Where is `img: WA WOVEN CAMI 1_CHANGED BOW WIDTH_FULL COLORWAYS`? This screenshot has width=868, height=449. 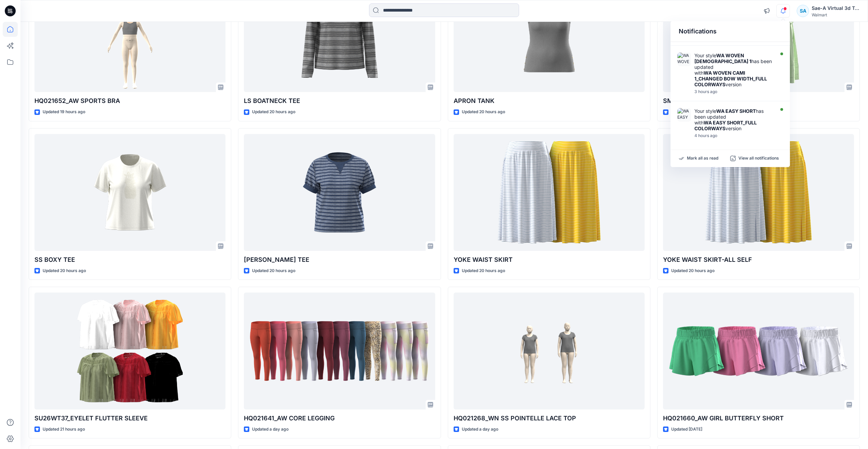
img: WA WOVEN CAMI 1_CHANGED BOW WIDTH_FULL COLORWAYS is located at coordinates (684, 59).